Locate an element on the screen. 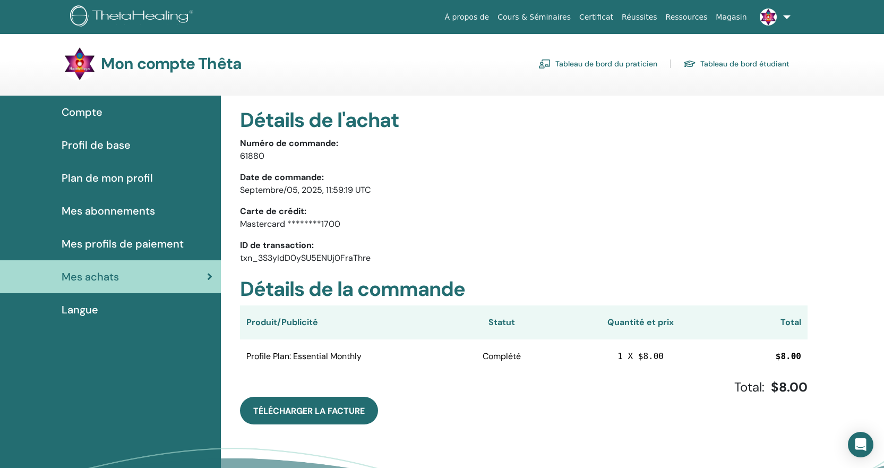 The width and height of the screenshot is (884, 468). p: Carte de crédit: is located at coordinates (524, 211).